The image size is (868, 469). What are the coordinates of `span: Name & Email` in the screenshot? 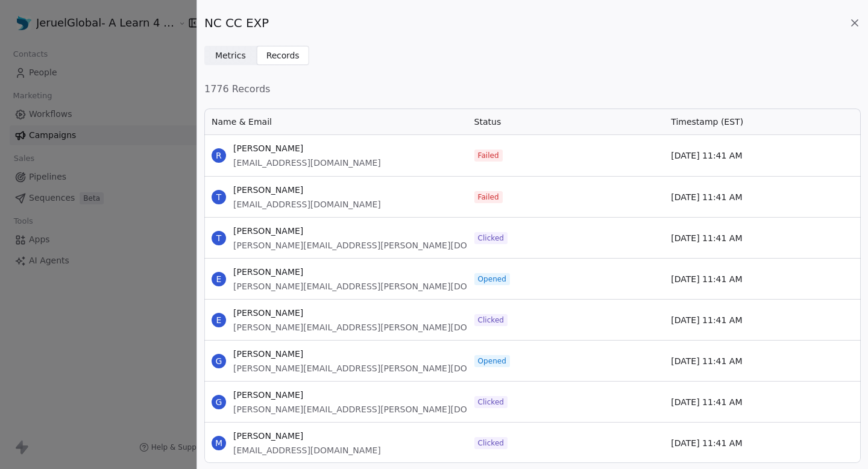 It's located at (241, 121).